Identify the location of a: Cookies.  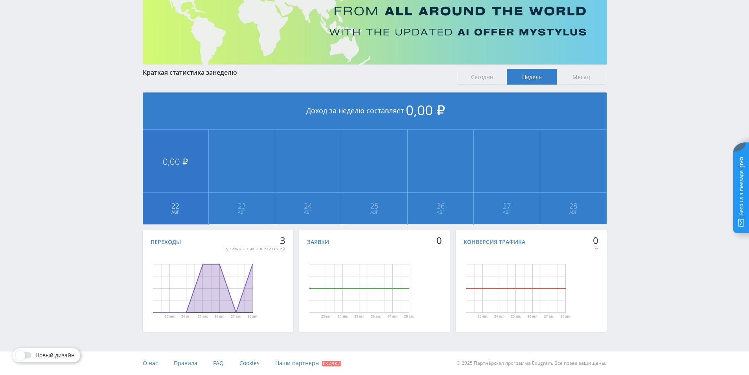
(249, 363).